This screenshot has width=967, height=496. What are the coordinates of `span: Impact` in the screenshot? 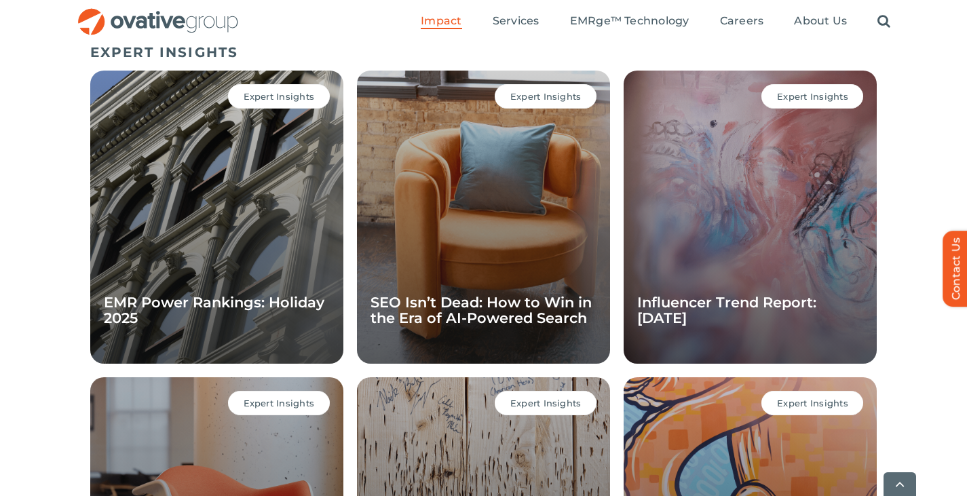 It's located at (441, 21).